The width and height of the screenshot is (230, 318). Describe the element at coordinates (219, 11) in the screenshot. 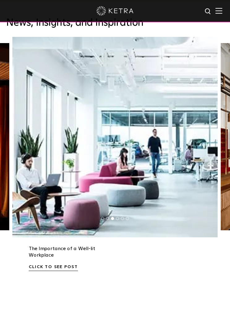

I see `img: Hamburger%20Nav.svg` at that location.